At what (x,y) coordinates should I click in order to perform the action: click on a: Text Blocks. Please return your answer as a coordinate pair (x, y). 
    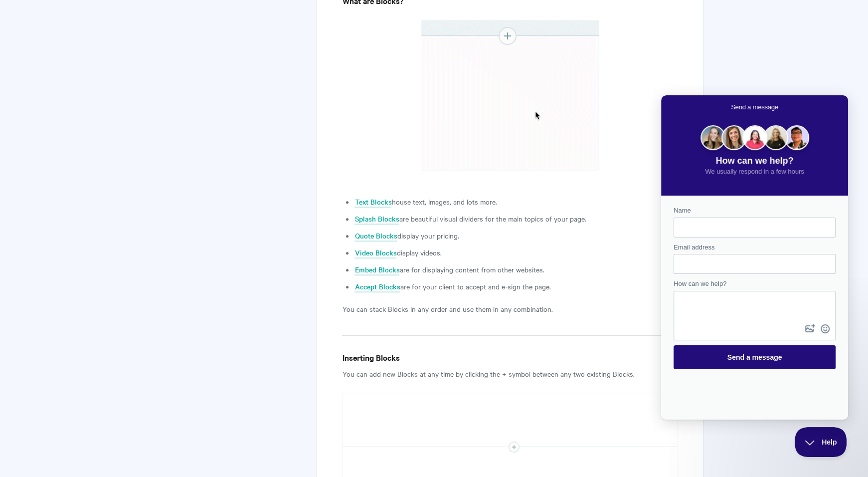
    Looking at the image, I should click on (373, 202).